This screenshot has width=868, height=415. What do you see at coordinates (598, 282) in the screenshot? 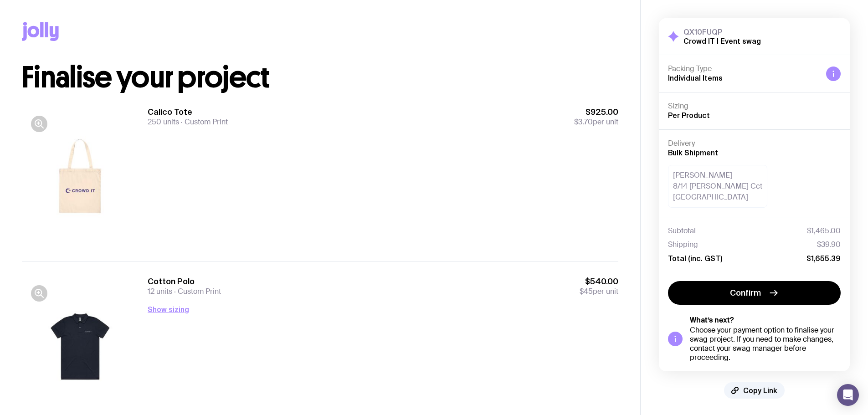
I see `span: $540.00` at bounding box center [598, 282].